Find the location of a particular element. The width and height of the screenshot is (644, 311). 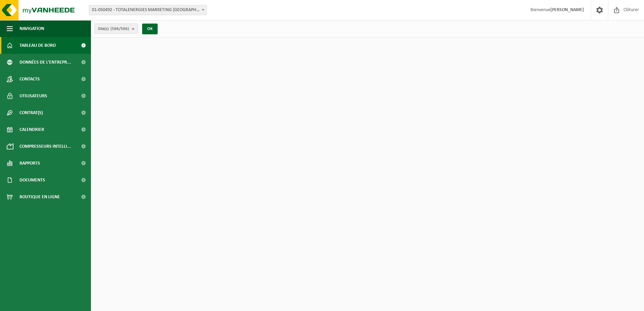

span: Utilisateurs is located at coordinates (34, 96).